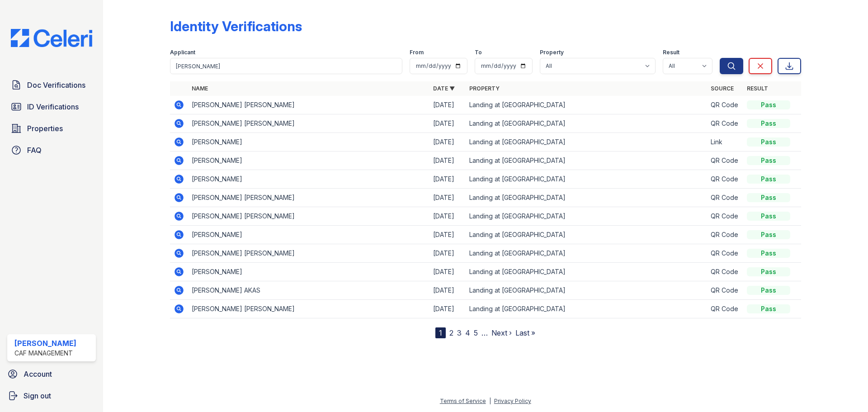  I want to click on td: Link, so click(725, 142).